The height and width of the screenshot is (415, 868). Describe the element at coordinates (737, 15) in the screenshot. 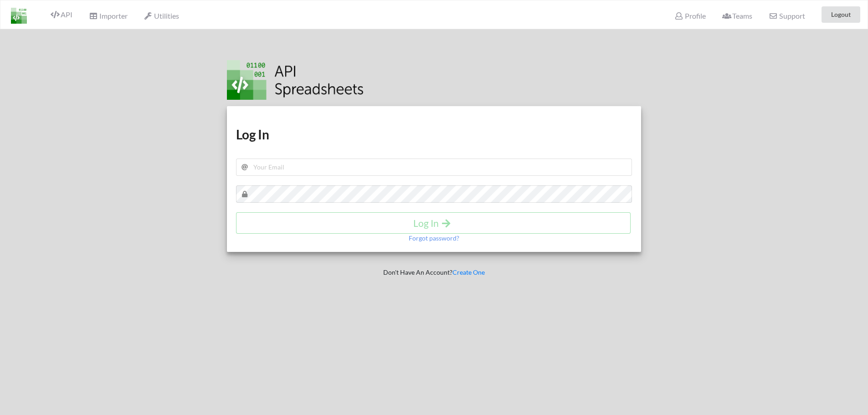

I see `span: Teams` at that location.